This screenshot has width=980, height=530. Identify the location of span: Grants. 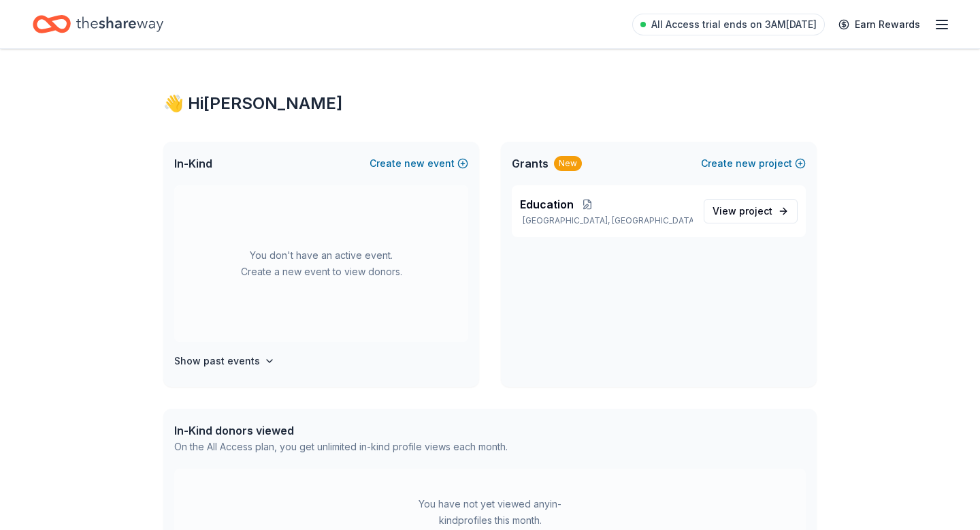
(530, 163).